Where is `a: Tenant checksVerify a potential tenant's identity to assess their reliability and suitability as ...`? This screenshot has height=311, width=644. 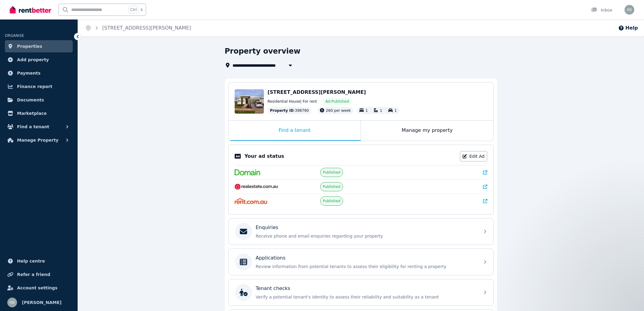 a: Tenant checksVerify a potential tenant's identity to assess their reliability and suitability as ... is located at coordinates (361, 293).